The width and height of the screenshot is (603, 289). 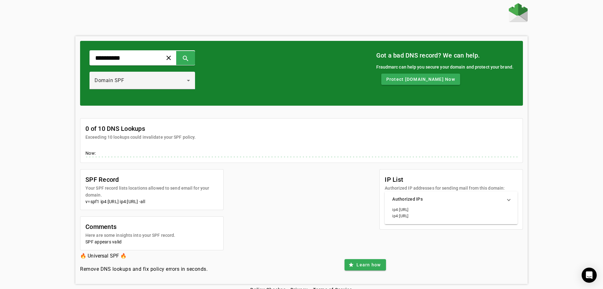 I want to click on div: Authorized IPs, so click(x=451, y=215).